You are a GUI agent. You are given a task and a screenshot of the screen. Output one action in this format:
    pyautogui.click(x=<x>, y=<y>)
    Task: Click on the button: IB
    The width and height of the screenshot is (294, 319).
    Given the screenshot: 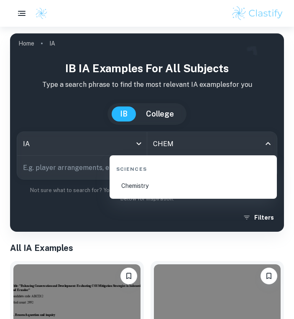 What is the action you would take?
    pyautogui.click(x=124, y=114)
    